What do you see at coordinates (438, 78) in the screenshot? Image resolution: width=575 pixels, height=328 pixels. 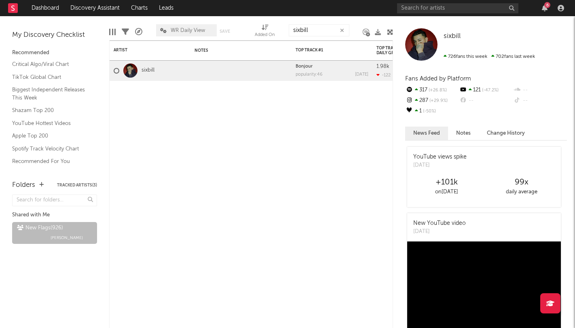 I see `span: Fans Added by Platform` at bounding box center [438, 78].